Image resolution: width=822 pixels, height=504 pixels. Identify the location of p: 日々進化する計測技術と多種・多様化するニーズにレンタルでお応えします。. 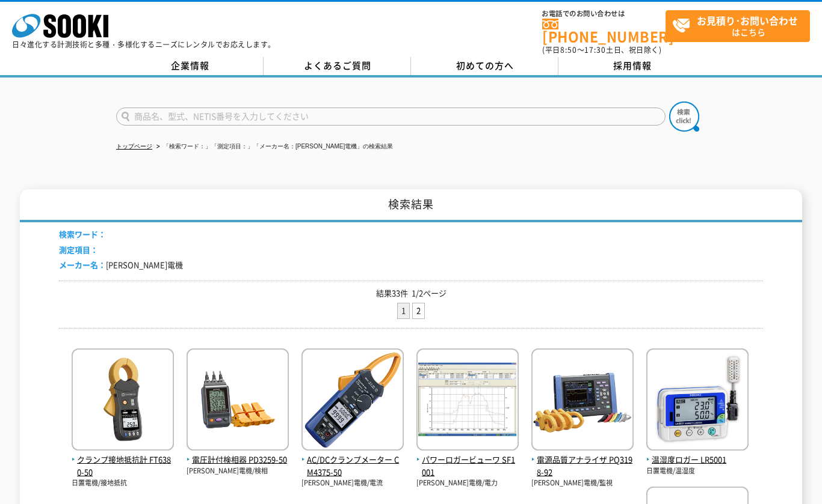
(144, 44).